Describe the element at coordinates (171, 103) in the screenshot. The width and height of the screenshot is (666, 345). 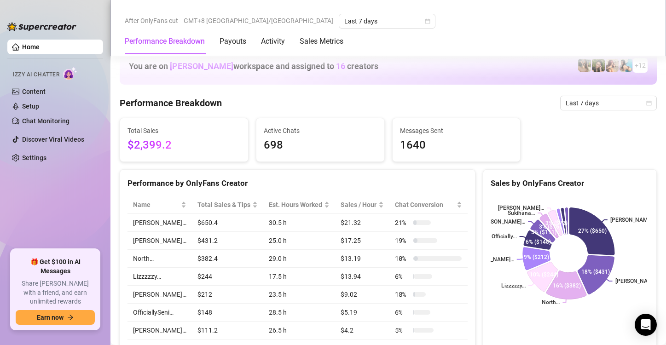
I see `h4: Performance Breakdown` at that location.